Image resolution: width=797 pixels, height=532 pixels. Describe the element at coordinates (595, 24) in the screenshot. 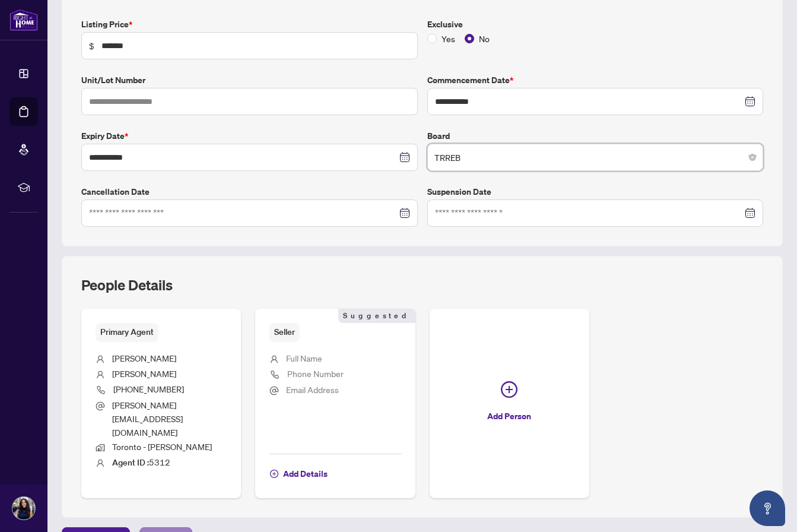

I see `label: Exclusive` at that location.